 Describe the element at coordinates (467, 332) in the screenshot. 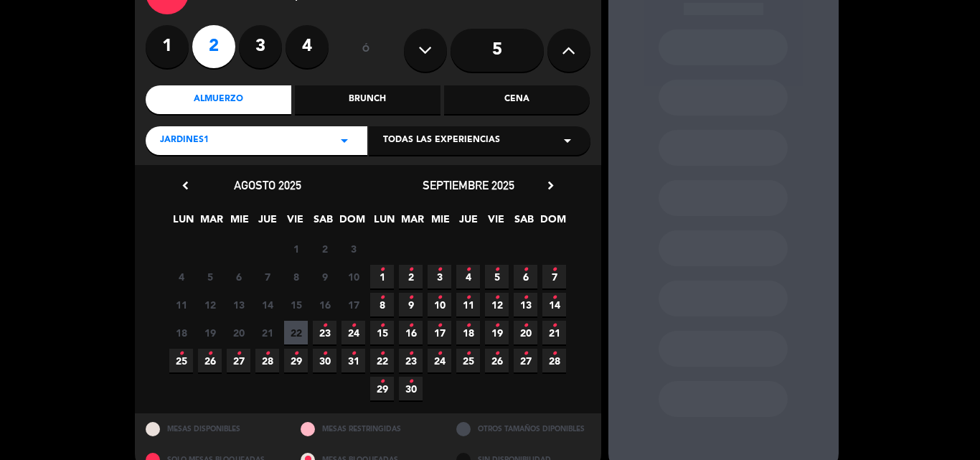

I see `span: 18` at that location.